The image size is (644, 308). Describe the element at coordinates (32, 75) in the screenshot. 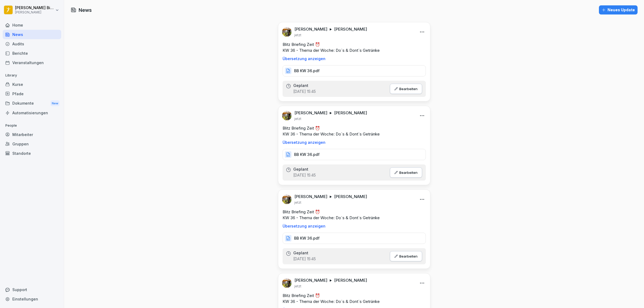

I see `p: Library` at that location.